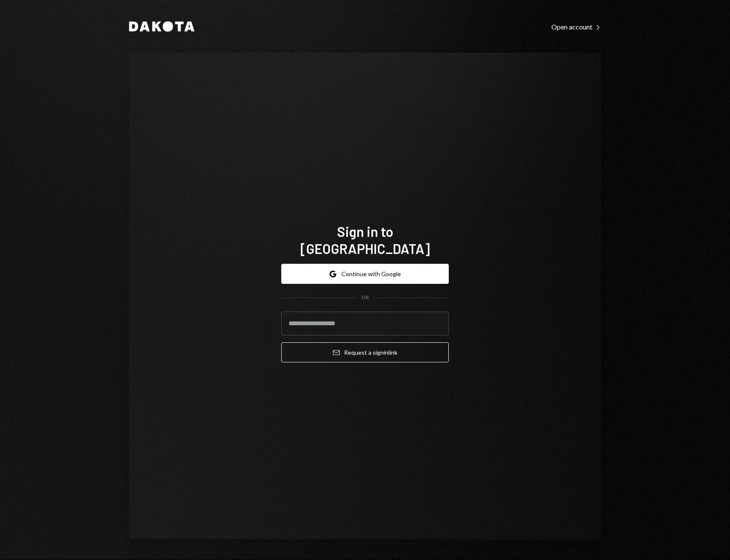 This screenshot has height=560, width=730. What do you see at coordinates (365, 352) in the screenshot?
I see `button: Request a signinlink` at bounding box center [365, 352].